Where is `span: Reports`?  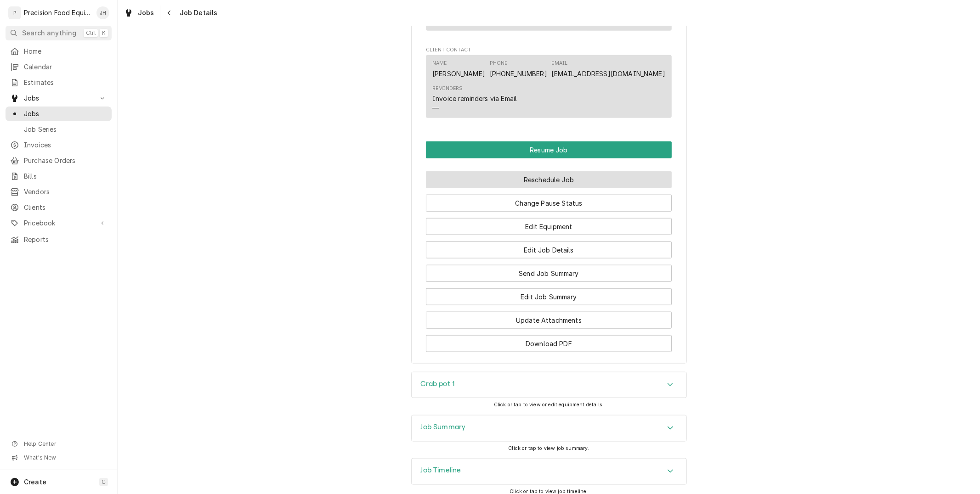 span: Reports is located at coordinates (65, 239).